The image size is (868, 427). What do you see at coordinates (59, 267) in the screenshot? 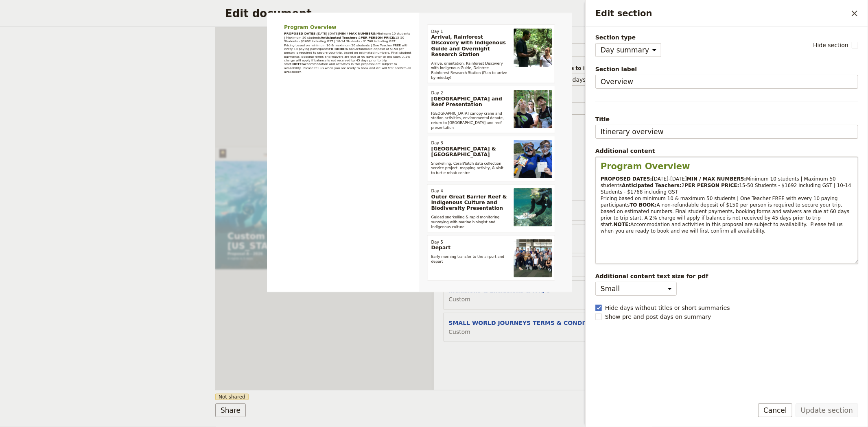
I see `span: 4 nights & 5 days` at bounding box center [59, 267].